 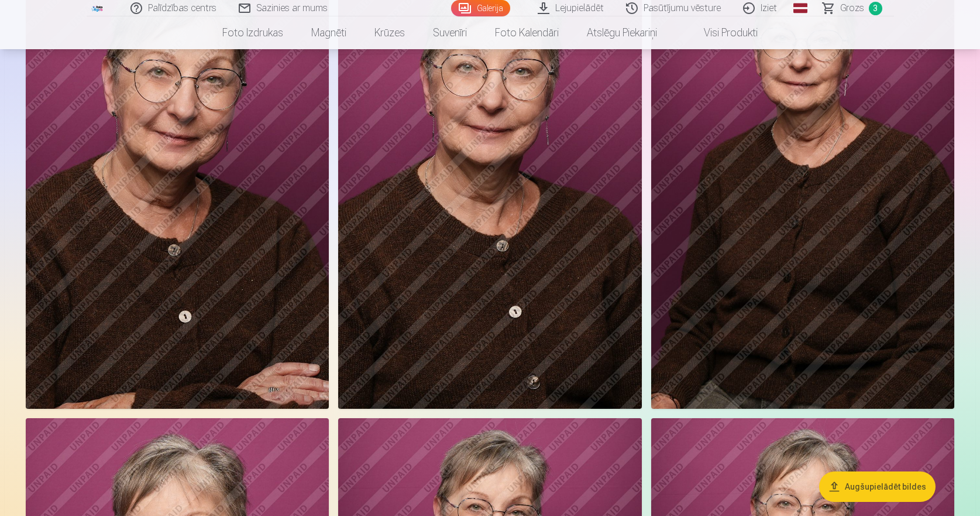 What do you see at coordinates (526, 33) in the screenshot?
I see `a: Foto kalendāri` at bounding box center [526, 33].